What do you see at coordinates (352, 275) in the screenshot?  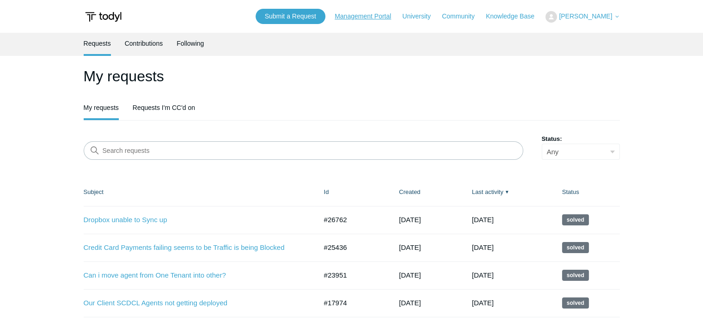 I see `td: #23951` at bounding box center [352, 275].